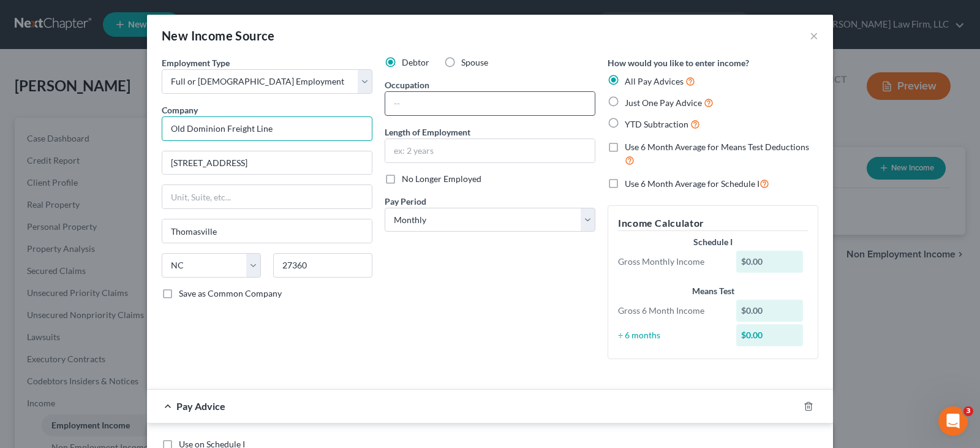  What do you see at coordinates (692, 183) in the screenshot?
I see `span: Use 6 Month Average for Schedule I` at bounding box center [692, 183].